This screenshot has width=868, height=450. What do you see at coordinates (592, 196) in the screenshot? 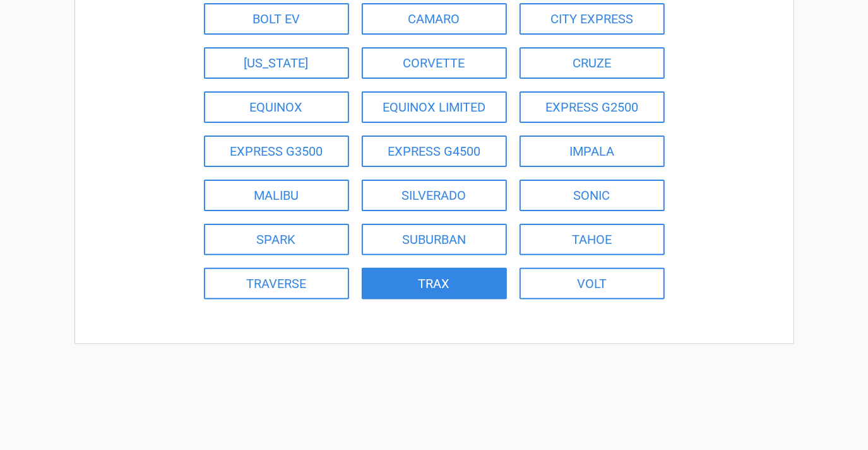
I see `a: SONIC` at bounding box center [592, 196].